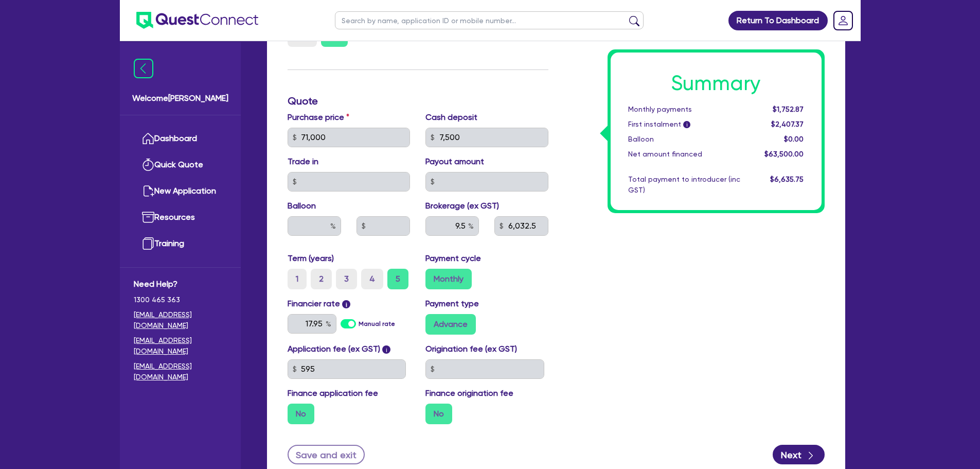 This screenshot has width=980, height=469. Describe the element at coordinates (469, 393) in the screenshot. I see `label: Finance origination fee` at that location.